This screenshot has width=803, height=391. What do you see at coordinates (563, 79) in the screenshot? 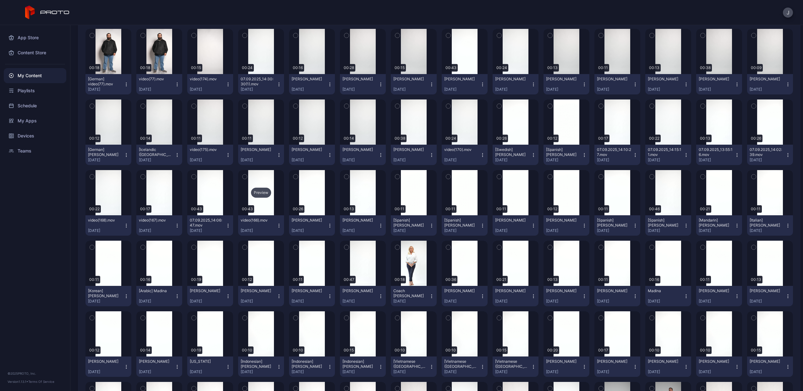
I see `div: Anna Schmidt` at bounding box center [563, 79].